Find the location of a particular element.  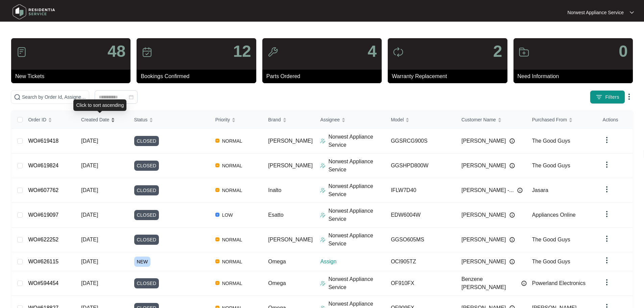

p: Need Information is located at coordinates (575, 77).